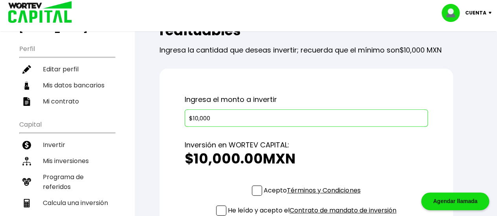  I want to click on li: Programa de referidos, so click(67, 182).